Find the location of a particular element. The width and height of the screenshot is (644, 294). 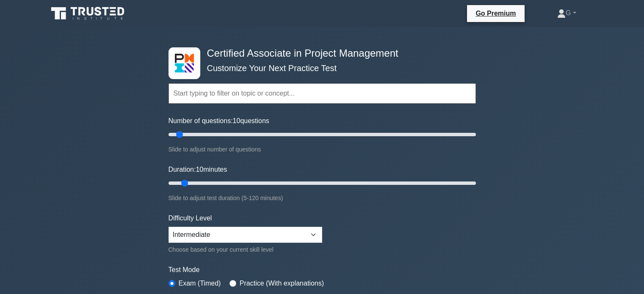

label: Number of questions: questions is located at coordinates (219, 121).